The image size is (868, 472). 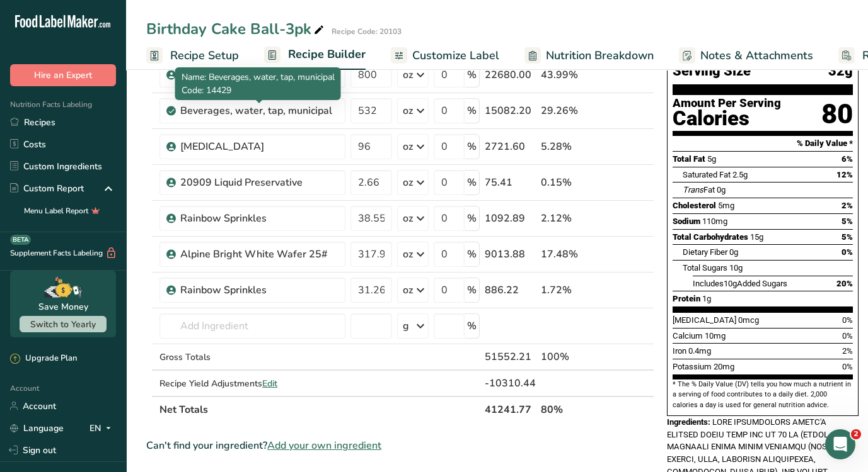 I want to click on img: Profile image for Rachelle, so click(x=147, y=33).